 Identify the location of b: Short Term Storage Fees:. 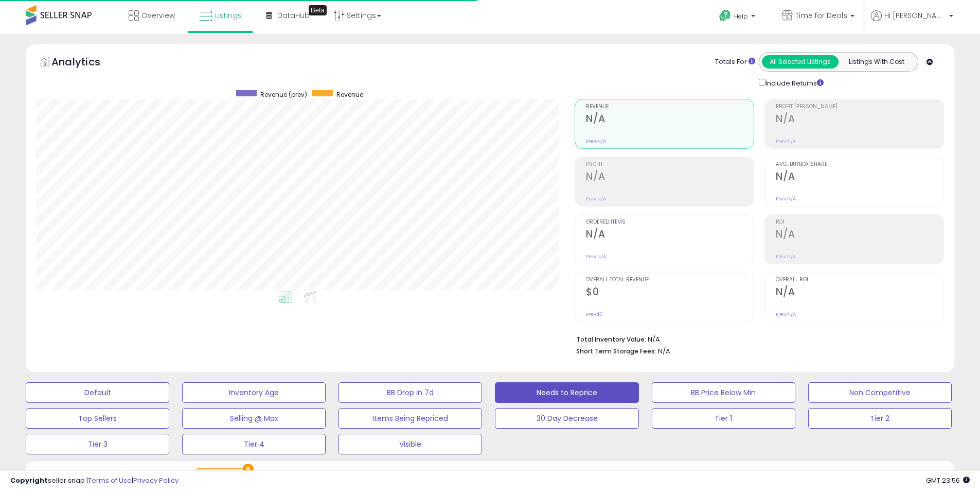
(616, 350).